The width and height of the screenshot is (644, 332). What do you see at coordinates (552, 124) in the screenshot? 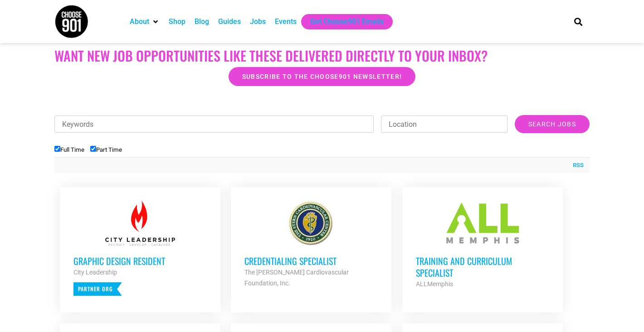
I see `input: Search Jobs` at bounding box center [552, 124].